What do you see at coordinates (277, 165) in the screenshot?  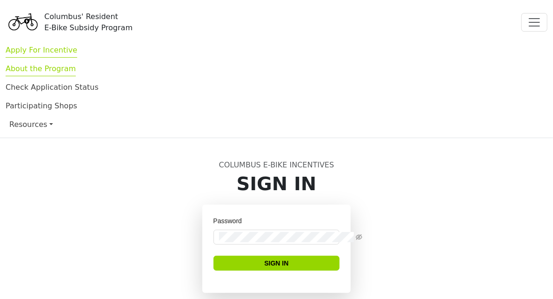 I see `h6: Columbus E-Bike Incentives` at bounding box center [277, 165].